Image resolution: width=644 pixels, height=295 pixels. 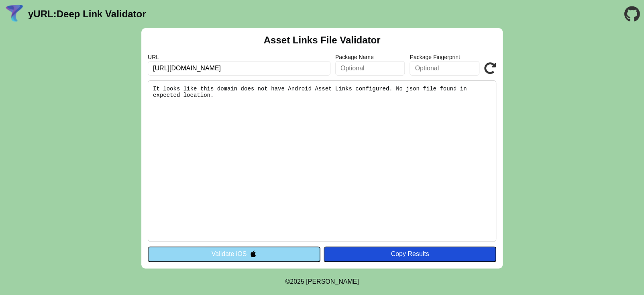 I want to click on label: URL, so click(x=239, y=57).